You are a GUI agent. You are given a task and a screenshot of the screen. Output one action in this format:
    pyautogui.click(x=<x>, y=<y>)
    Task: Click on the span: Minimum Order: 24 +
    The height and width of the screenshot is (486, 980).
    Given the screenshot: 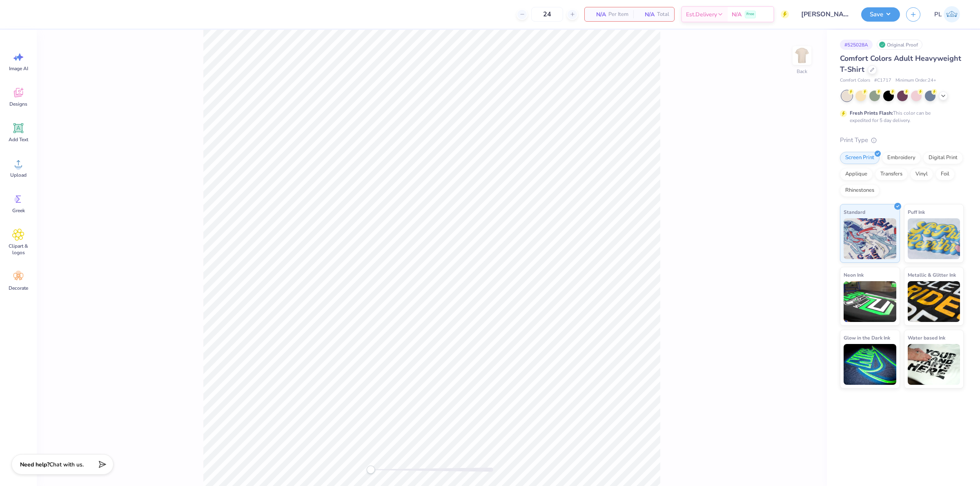 What is the action you would take?
    pyautogui.click(x=916, y=80)
    